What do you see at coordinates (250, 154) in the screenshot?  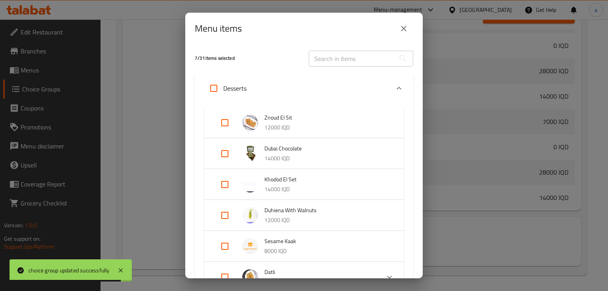 I see `img: Dubai Chocolate` at bounding box center [250, 154].